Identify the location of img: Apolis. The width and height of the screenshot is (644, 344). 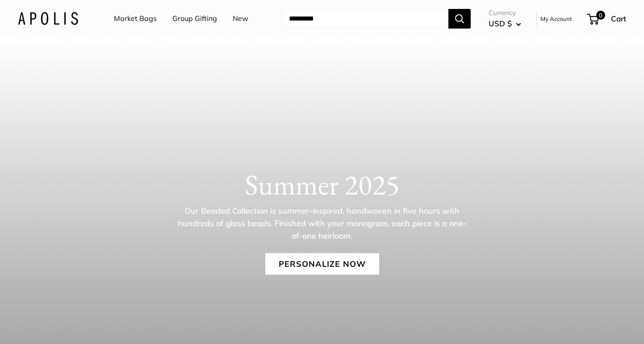
(48, 19).